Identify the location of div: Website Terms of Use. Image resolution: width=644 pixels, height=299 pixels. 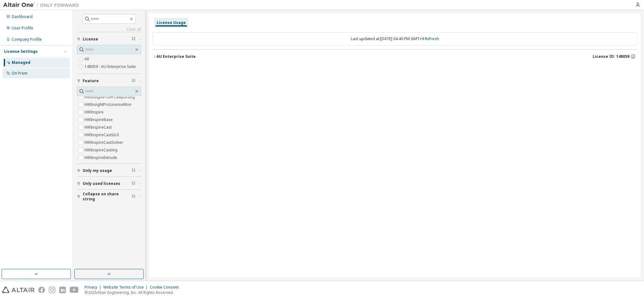
(126, 287).